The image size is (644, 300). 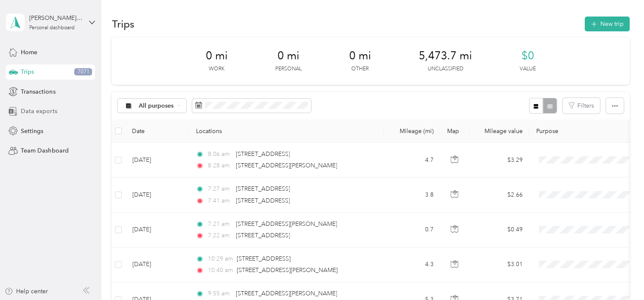 What do you see at coordinates (412, 131) in the screenshot?
I see `th: Mileage (mi)` at bounding box center [412, 131].